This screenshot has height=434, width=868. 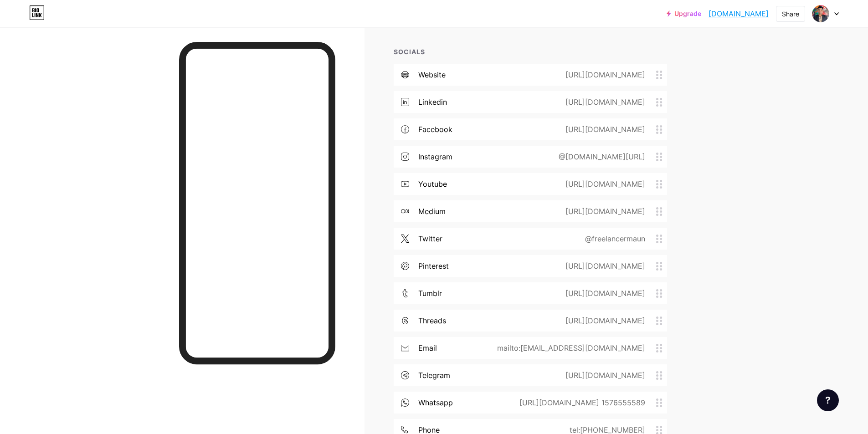 I want to click on div: Domain Overview, so click(x=58, y=57).